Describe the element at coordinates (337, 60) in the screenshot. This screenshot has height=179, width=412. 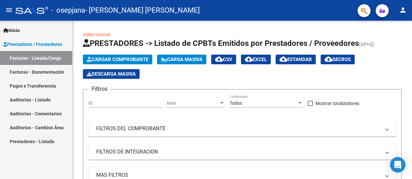
I see `span: Gecros` at that location.